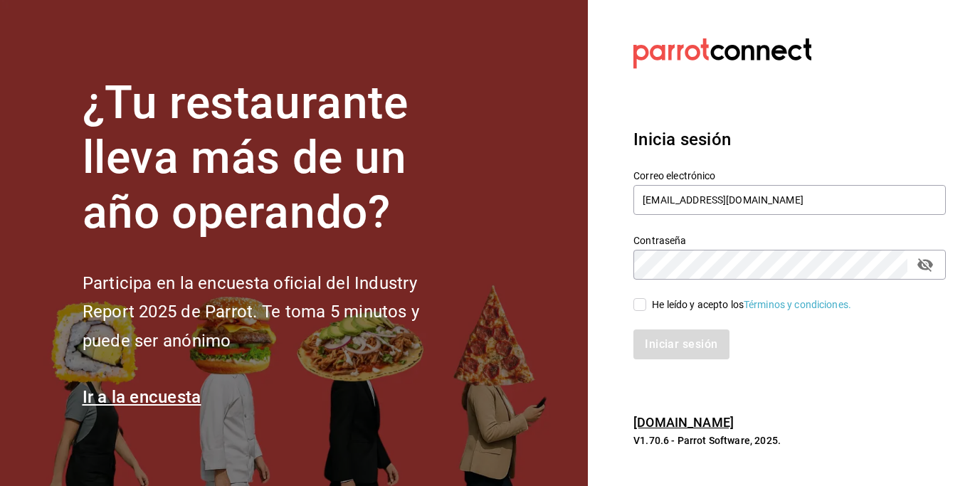  What do you see at coordinates (275, 312) in the screenshot?
I see `h2: Participa en la encuesta oficial del Industry Report 2025 de Parrot. Te toma 5 minutos y puede se...` at bounding box center [275, 312].